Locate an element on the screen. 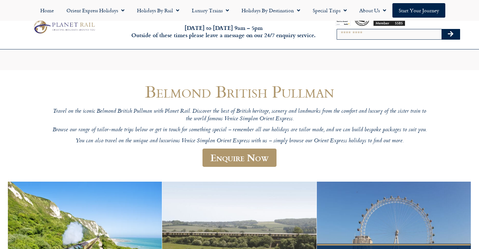 This screenshot has width=479, height=249. a: Luxury Trains is located at coordinates (210, 10).